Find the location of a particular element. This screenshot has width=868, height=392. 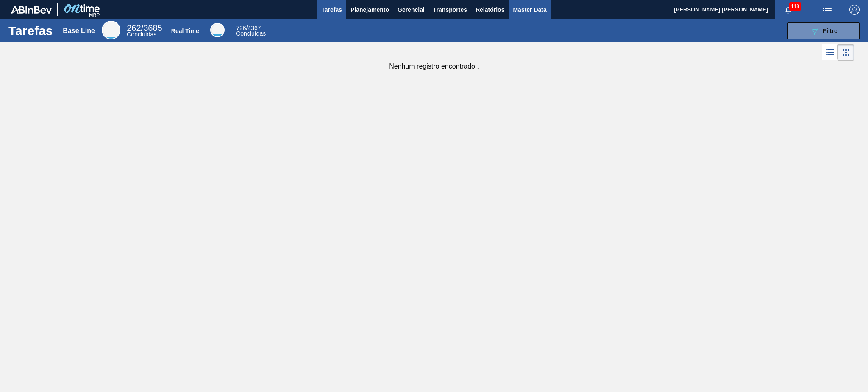

span: Transportes is located at coordinates (450, 10).